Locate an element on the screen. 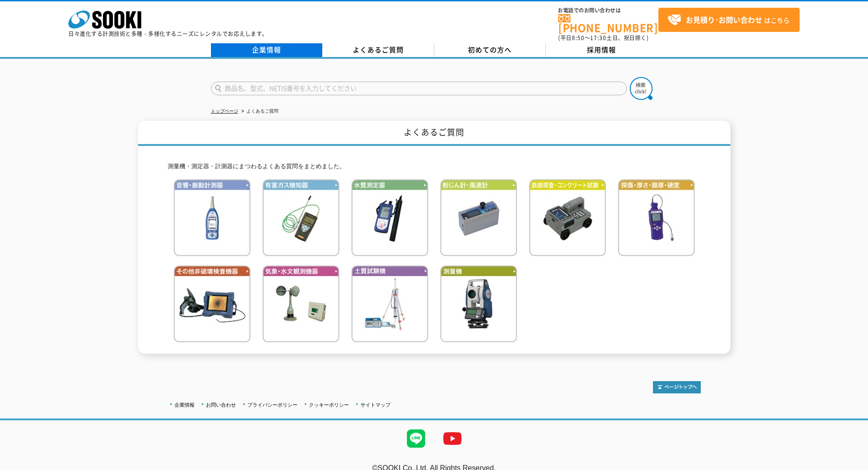 The height and width of the screenshot is (470, 868). a: お見積り･お問い合わせはこちら is located at coordinates (729, 19).